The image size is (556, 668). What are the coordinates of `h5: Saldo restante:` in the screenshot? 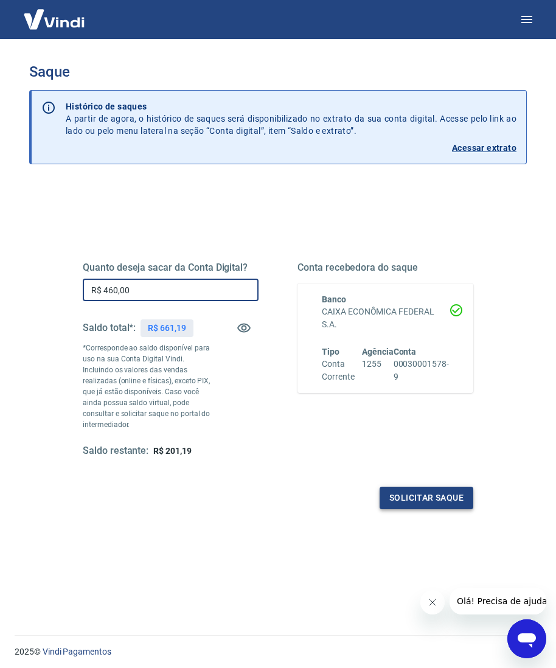 It's located at (116, 451).